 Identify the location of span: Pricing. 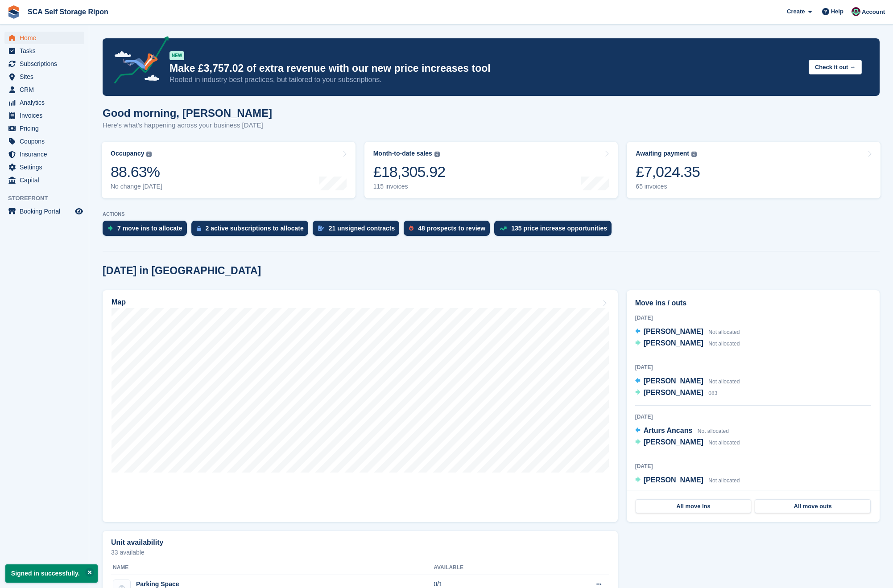
(47, 129).